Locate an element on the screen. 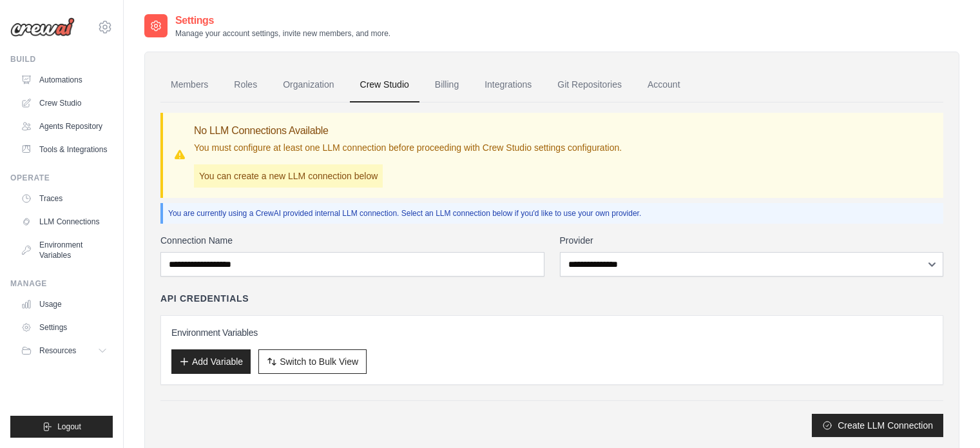 This screenshot has height=448, width=980. a: Members is located at coordinates (189, 85).